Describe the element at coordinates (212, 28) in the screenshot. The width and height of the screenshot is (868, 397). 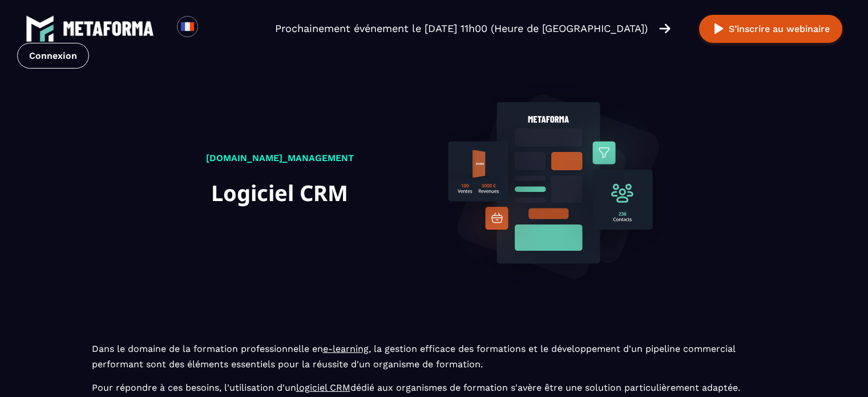
I see `div: Search for option` at that location.